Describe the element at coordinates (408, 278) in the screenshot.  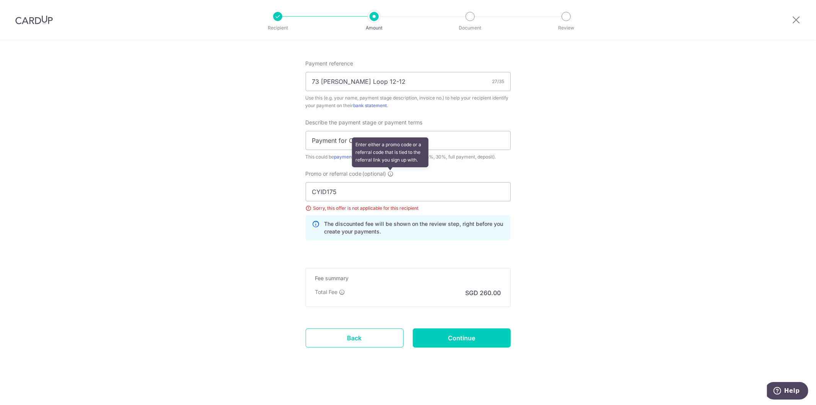
I see `h5: Fee summary` at that location.